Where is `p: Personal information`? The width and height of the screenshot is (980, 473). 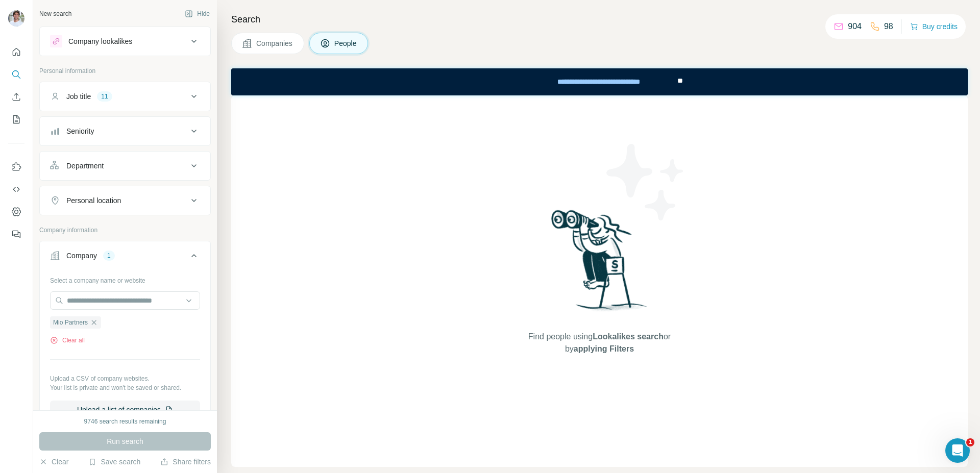
p: Personal information is located at coordinates (125, 71).